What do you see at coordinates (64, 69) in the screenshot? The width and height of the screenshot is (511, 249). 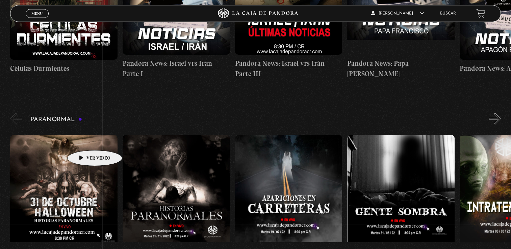 I see `h4: Células Durmientes` at bounding box center [64, 69].